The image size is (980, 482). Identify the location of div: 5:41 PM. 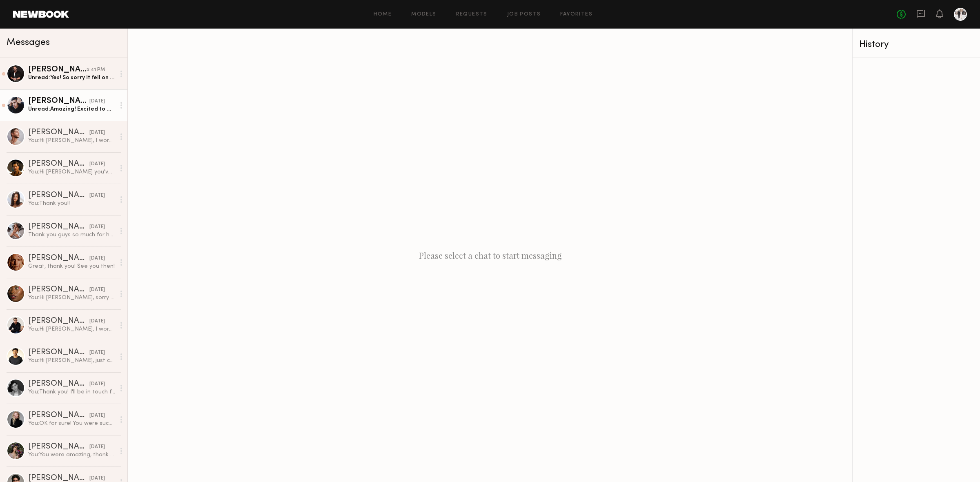
(95, 69).